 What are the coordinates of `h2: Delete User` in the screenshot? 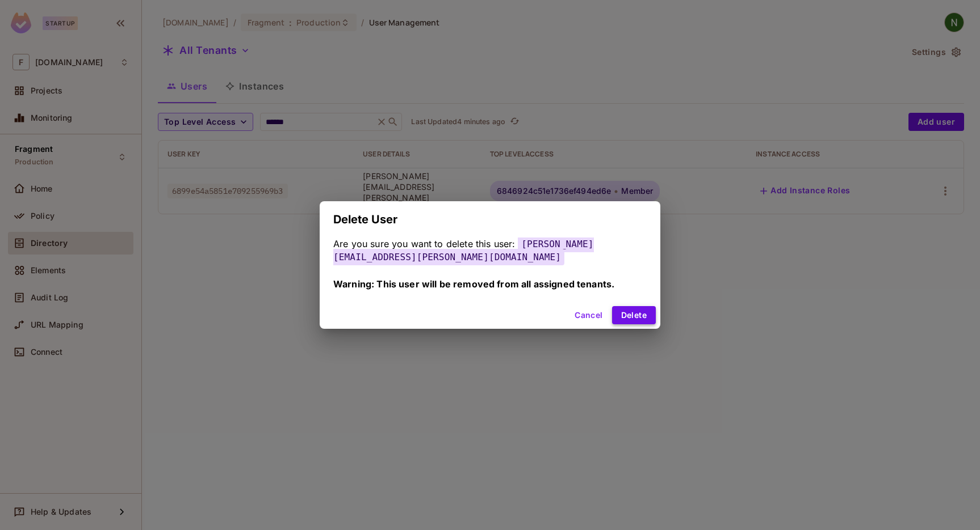 It's located at (490, 220).